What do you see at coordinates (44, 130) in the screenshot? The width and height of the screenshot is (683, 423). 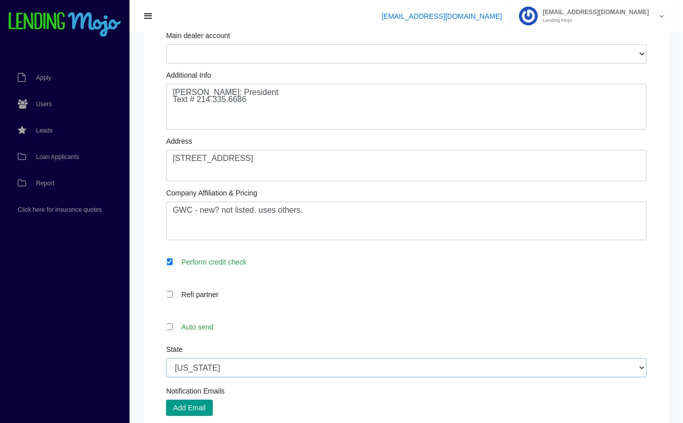 I see `span: Leads` at bounding box center [44, 130].